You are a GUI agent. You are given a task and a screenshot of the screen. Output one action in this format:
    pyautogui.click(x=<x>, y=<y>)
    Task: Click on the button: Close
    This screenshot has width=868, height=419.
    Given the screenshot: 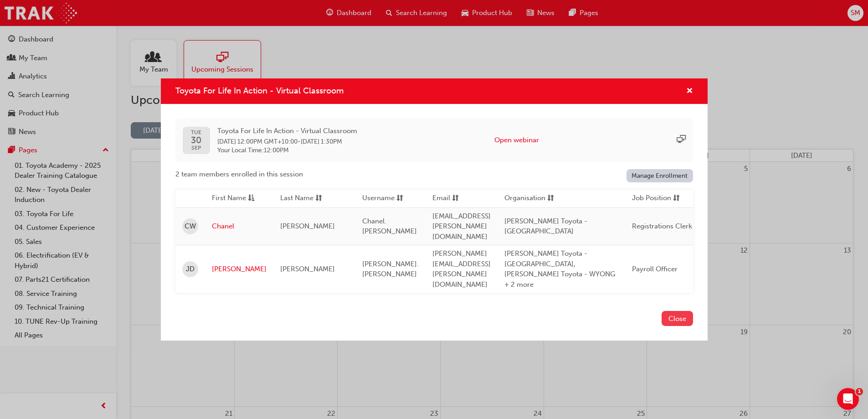 What is the action you would take?
    pyautogui.click(x=677, y=318)
    